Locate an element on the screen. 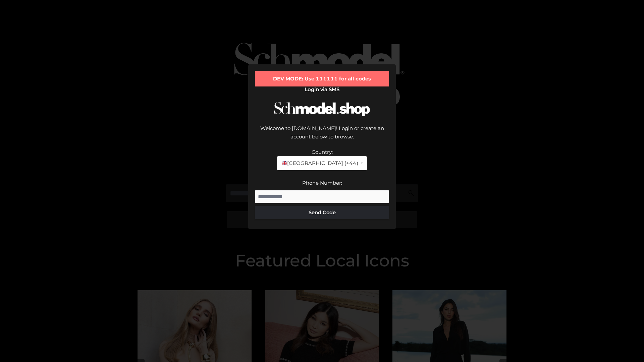 This screenshot has height=362, width=644. img: Schmodel Logo is located at coordinates (322, 109).